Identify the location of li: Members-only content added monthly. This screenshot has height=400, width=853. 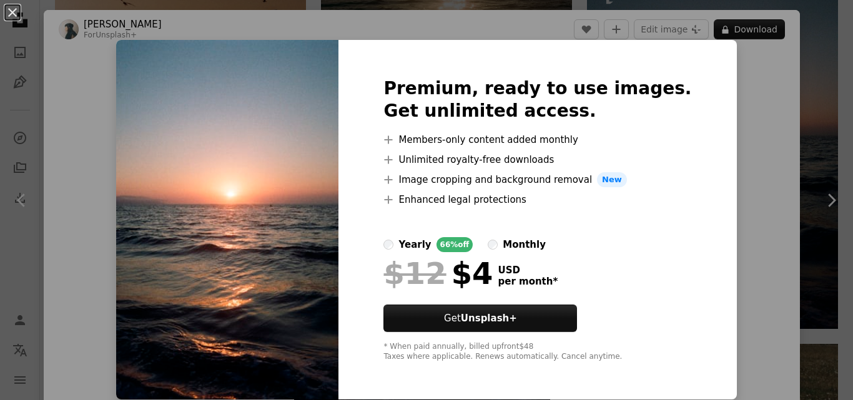
(537, 140).